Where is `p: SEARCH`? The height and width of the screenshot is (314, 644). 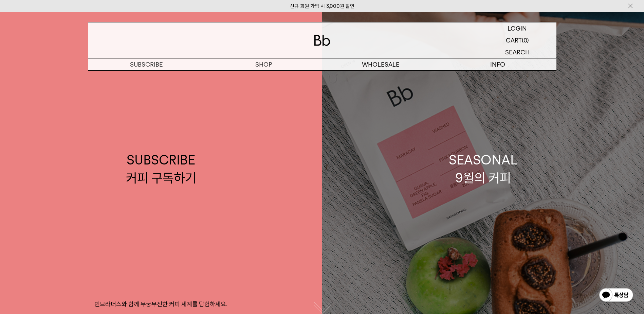 p: SEARCH is located at coordinates (517, 52).